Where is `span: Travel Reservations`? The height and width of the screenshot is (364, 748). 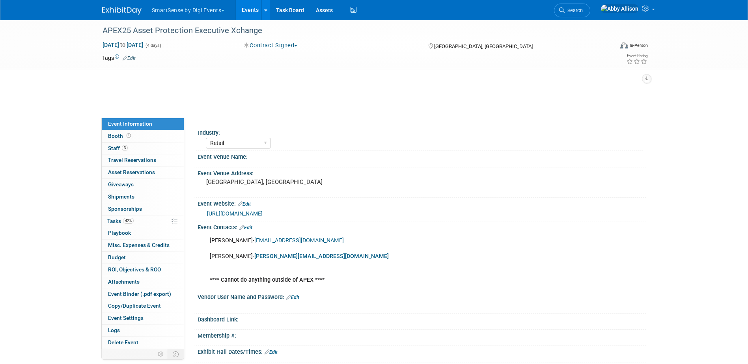 span: Travel Reservations is located at coordinates (132, 160).